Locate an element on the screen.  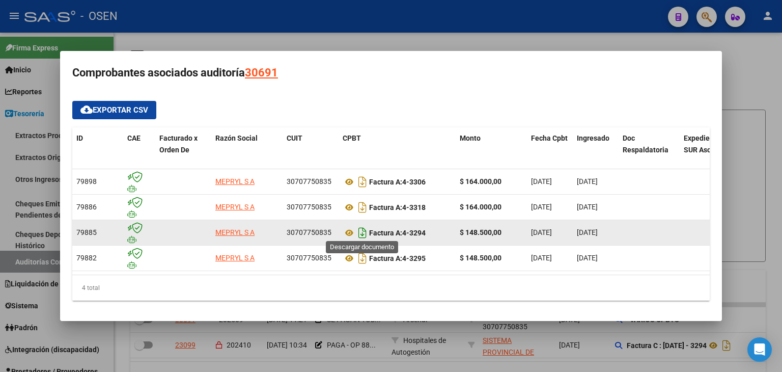
strong: 4-3294 is located at coordinates (397, 233).